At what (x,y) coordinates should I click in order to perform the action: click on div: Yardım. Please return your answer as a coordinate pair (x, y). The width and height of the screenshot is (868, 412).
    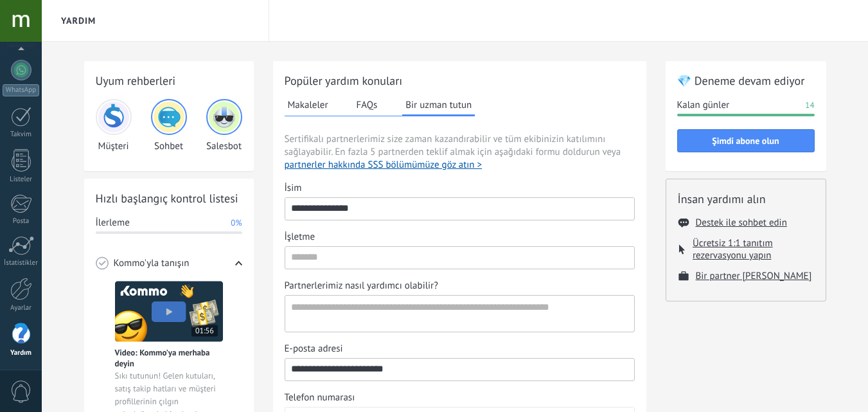
    Looking at the image, I should click on (21, 353).